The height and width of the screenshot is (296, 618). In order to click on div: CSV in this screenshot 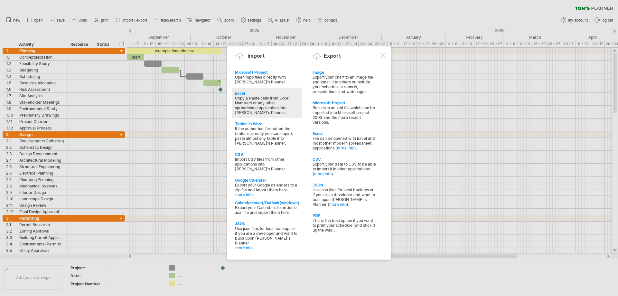, I will do `click(345, 159)`.